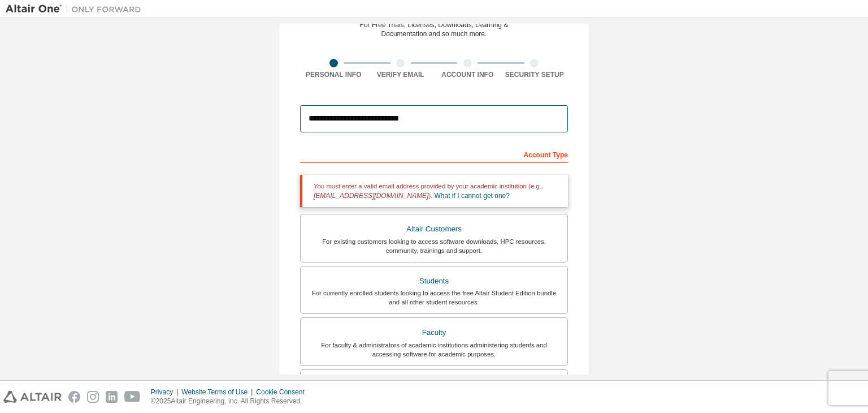 The height and width of the screenshot is (413, 868). I want to click on img: instagram.svg, so click(93, 397).